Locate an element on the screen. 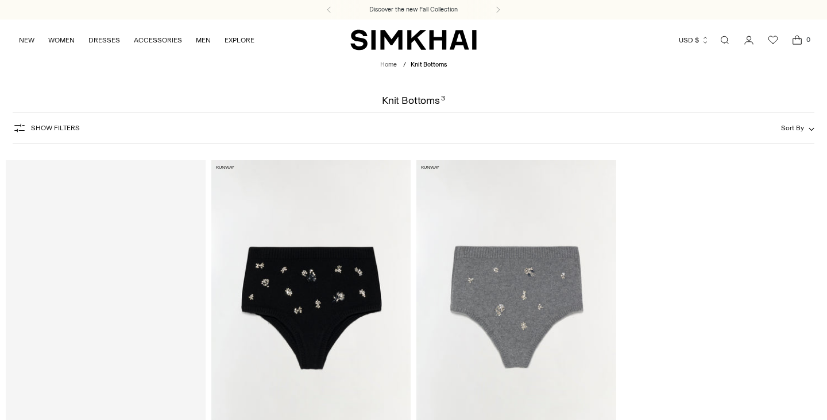  nav: breadcrumbs is located at coordinates (413, 65).